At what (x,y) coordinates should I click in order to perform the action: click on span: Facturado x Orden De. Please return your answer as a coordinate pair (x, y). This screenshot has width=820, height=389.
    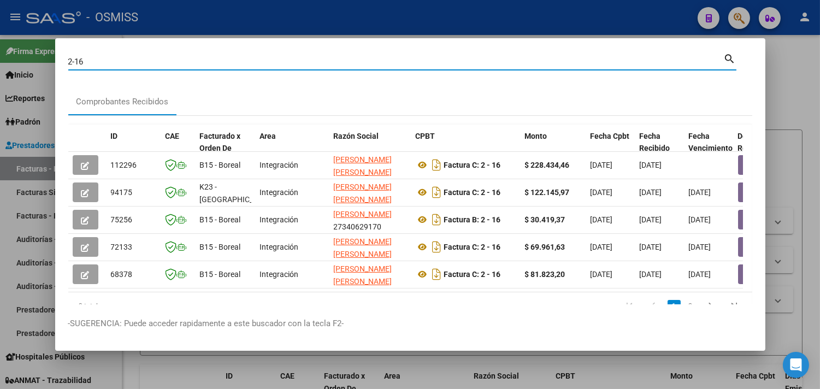
    Looking at the image, I should click on (220, 142).